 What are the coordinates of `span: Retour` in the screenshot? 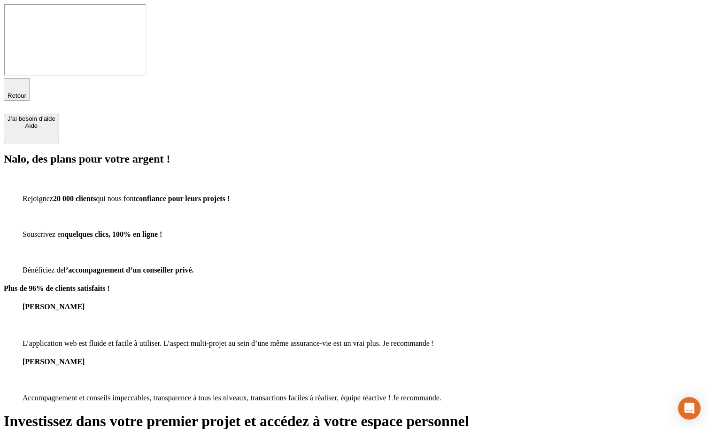 It's located at (17, 95).